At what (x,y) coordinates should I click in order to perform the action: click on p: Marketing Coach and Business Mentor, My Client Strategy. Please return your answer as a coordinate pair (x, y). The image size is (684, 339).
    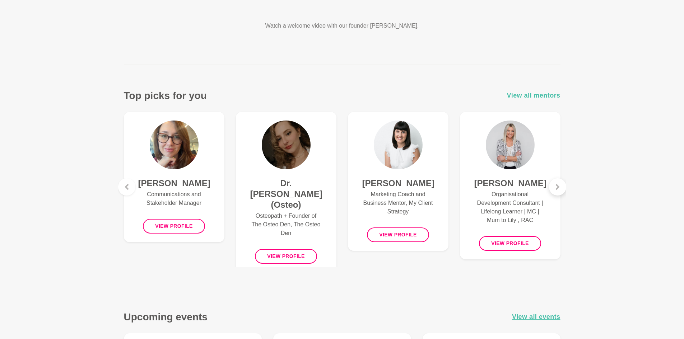
    Looking at the image, I should click on (398, 203).